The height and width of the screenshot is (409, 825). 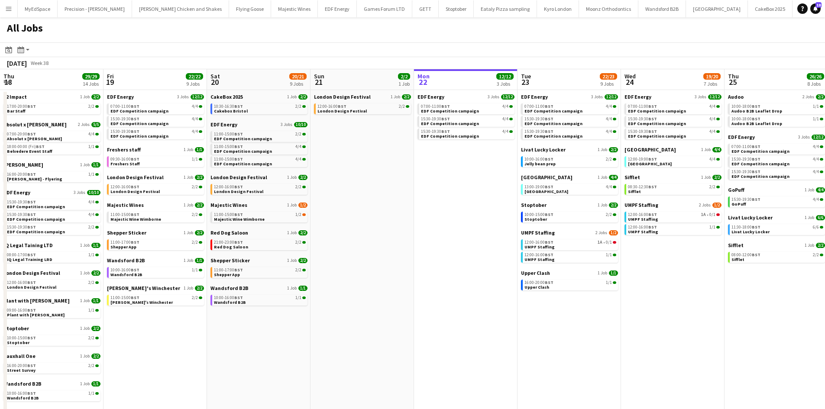 What do you see at coordinates (26, 147) in the screenshot?
I see `span: 18:00-00:00 (Fri)` at bounding box center [26, 147].